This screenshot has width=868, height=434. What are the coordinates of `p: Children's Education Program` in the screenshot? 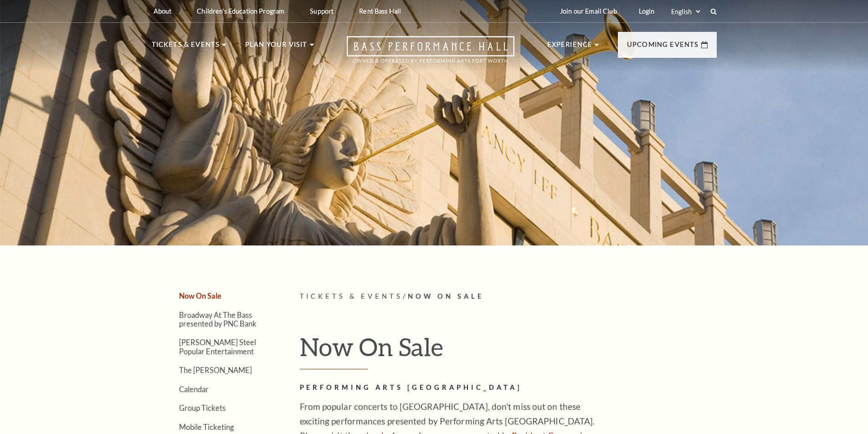 It's located at (241, 11).